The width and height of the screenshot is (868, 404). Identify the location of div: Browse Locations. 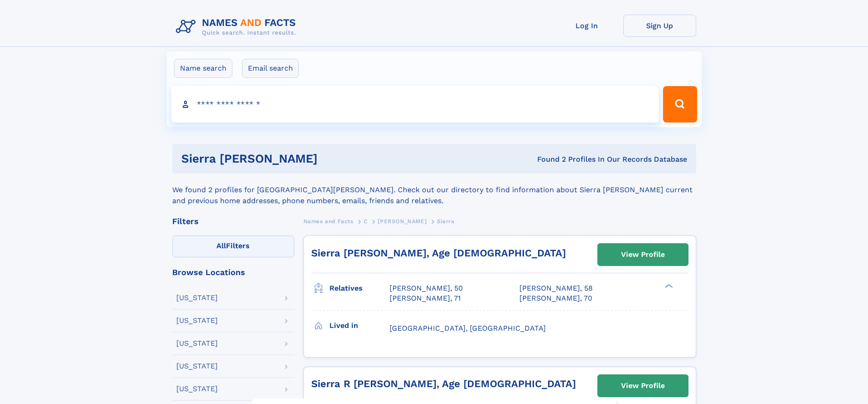
(233, 273).